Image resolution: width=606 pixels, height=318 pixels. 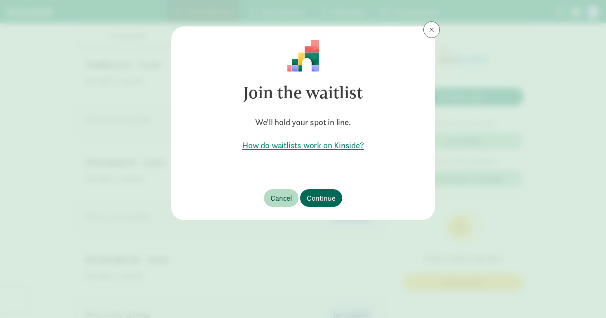 I want to click on h5: How do waitlists work on Kinside?, so click(x=303, y=145).